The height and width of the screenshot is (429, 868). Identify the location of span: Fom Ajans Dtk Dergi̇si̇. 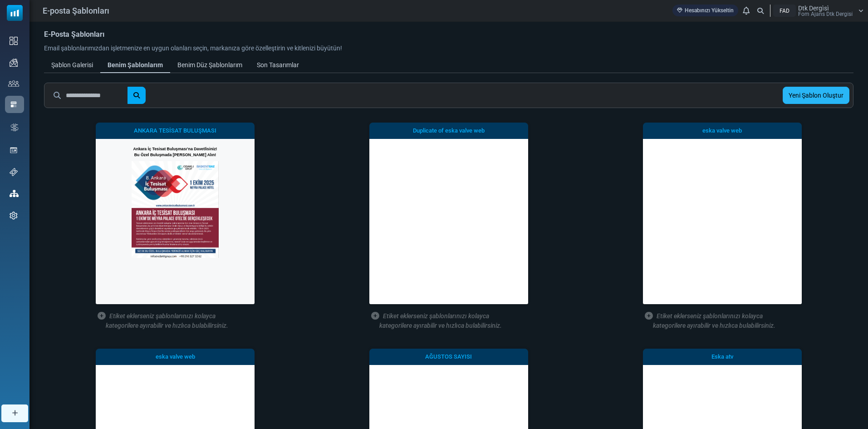
(825, 14).